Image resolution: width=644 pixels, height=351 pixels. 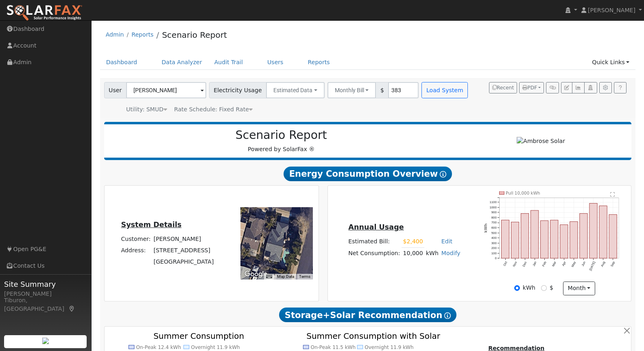 I want to click on input: kWh, so click(x=517, y=288).